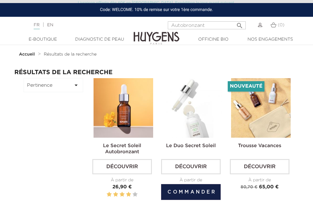  Describe the element at coordinates (246, 86) in the screenshot. I see `li: Nouveauté` at that location.